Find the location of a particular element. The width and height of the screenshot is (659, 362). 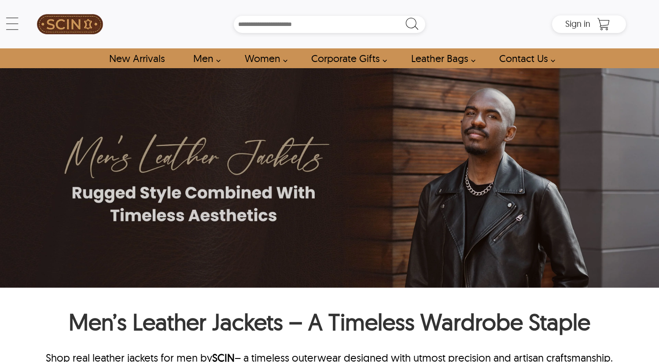

a: SCIN is located at coordinates (70, 24).